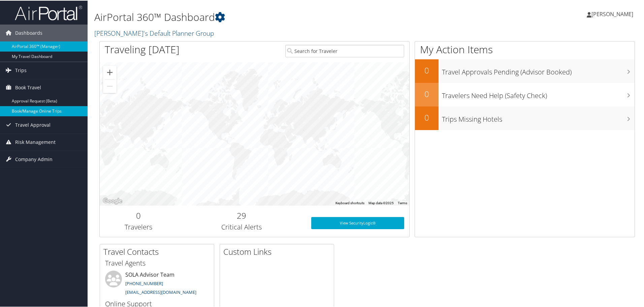 This screenshot has width=644, height=307. Describe the element at coordinates (381, 202) in the screenshot. I see `span: Map data ©2025` at that location.